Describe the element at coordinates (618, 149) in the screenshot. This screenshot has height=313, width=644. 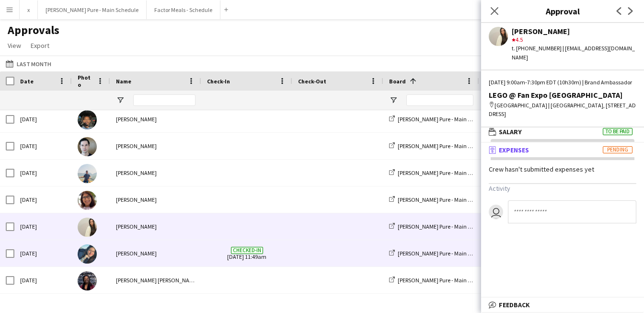
I see `span: Pending` at that location.